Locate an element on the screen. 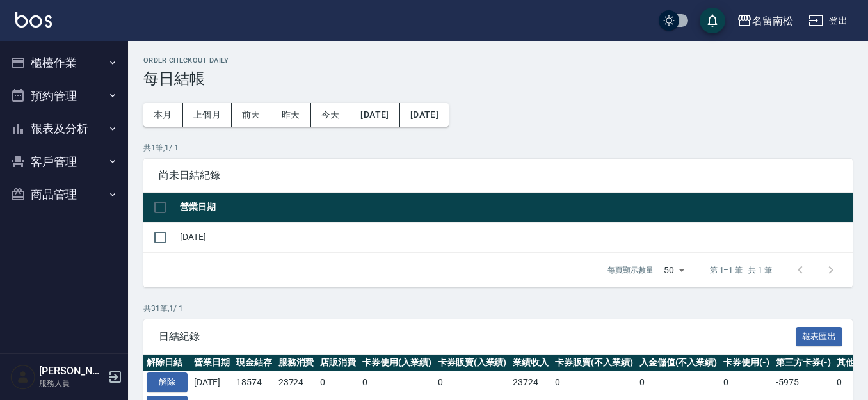  p: 每頁顯示數量 is located at coordinates (630, 270).